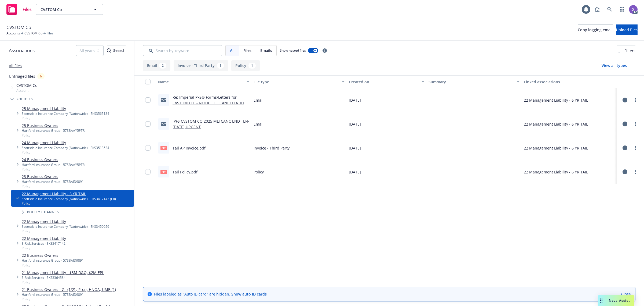  What do you see at coordinates (41, 76) in the screenshot?
I see `div: 6` at bounding box center [41, 76].